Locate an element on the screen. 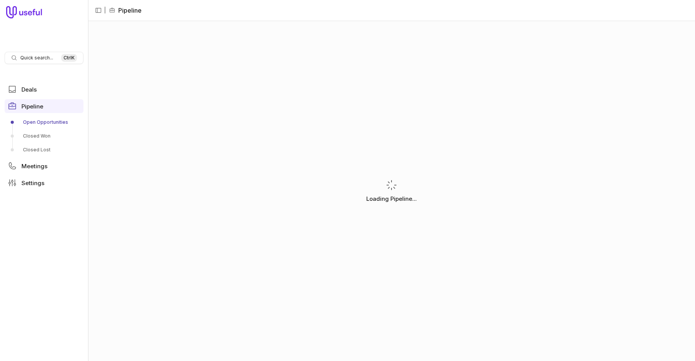 The image size is (695, 361). span: Meetings is located at coordinates (34, 166).